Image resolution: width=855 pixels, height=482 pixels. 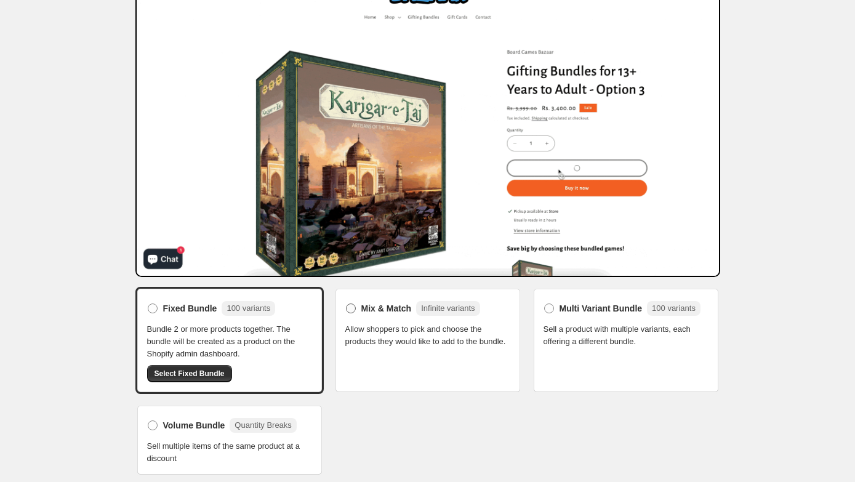 What do you see at coordinates (263, 425) in the screenshot?
I see `span: Quantity Breaks` at bounding box center [263, 425].